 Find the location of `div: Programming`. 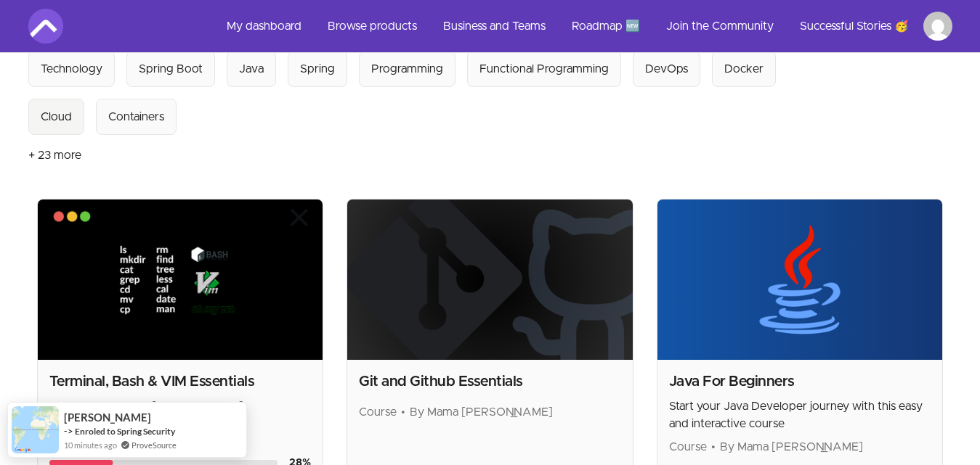

div: Programming is located at coordinates (407, 69).